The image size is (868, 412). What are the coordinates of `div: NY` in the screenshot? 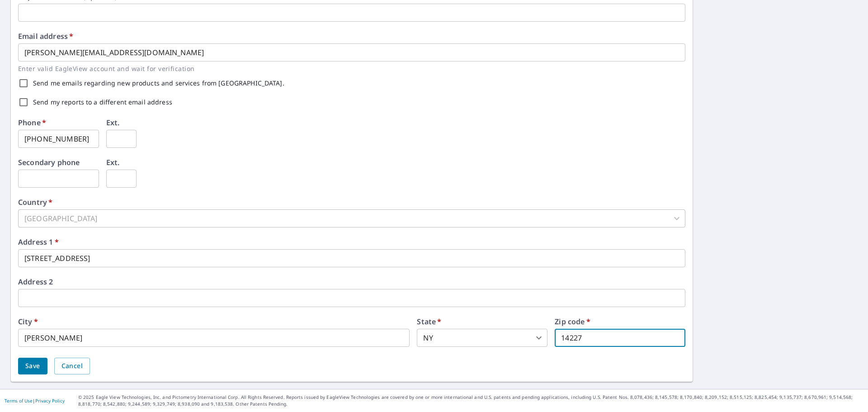 It's located at (481, 338).